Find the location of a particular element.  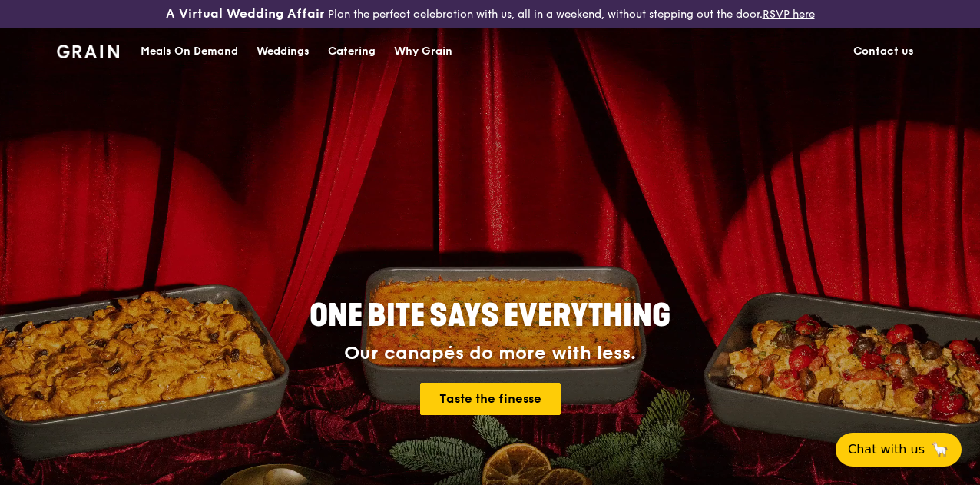

a: GrainGrain is located at coordinates (88, 50).